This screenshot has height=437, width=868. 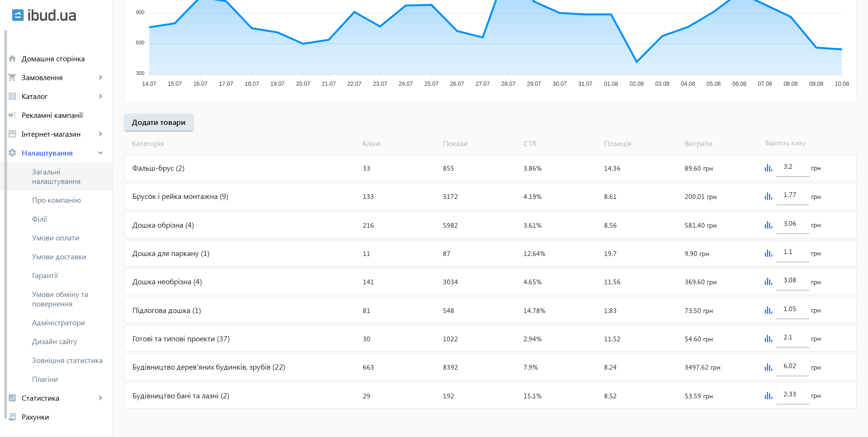 What do you see at coordinates (242, 254) in the screenshot?
I see `div: Дошка для паркану (1)` at bounding box center [242, 254].